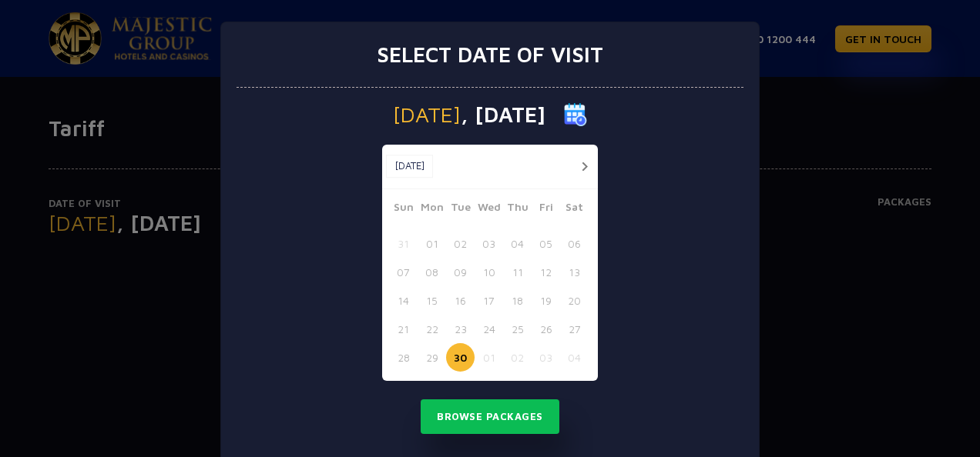 Image resolution: width=980 pixels, height=457 pixels. Describe the element at coordinates (546, 209) in the screenshot. I see `span: Fri` at that location.